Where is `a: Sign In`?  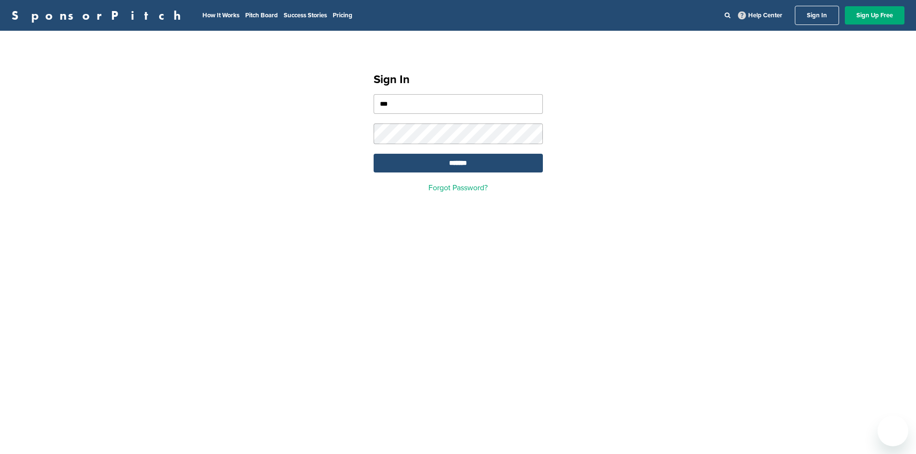 a: Sign In is located at coordinates (817, 15).